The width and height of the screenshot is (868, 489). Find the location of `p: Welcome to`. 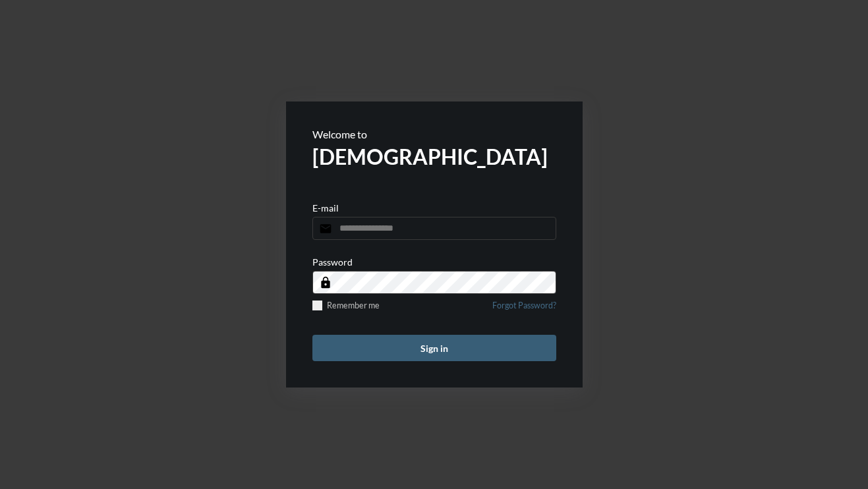

p: Welcome to is located at coordinates (434, 134).